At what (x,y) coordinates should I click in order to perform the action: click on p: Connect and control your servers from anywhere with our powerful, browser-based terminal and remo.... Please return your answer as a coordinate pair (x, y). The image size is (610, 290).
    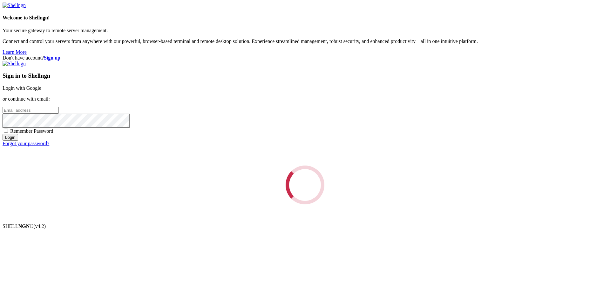
    Looking at the image, I should click on (305, 41).